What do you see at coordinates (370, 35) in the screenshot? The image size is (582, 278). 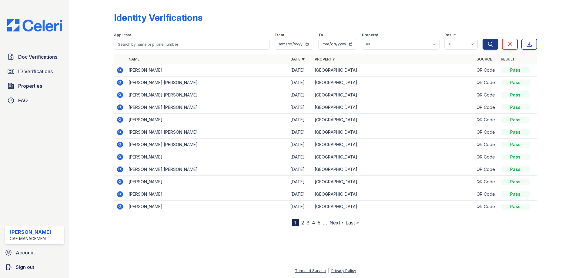 I see `label: Property` at bounding box center [370, 35].